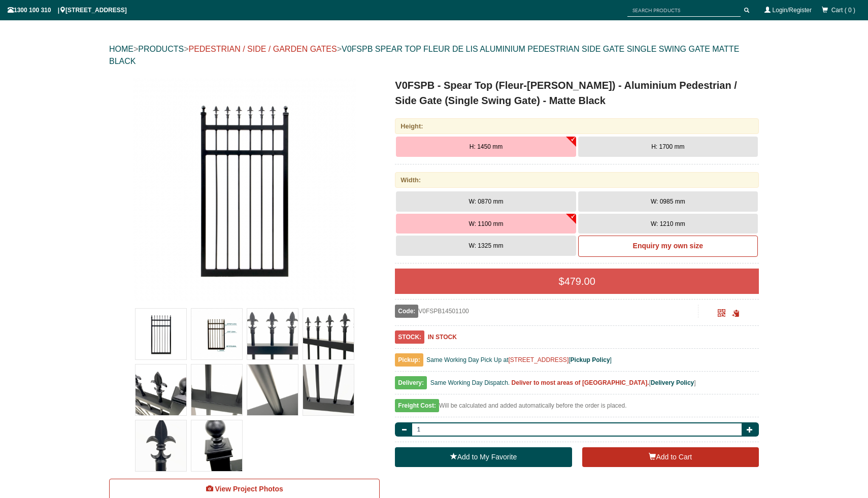 Image resolution: width=868 pixels, height=498 pixels. I want to click on span: W: 1210 mm, so click(668, 224).